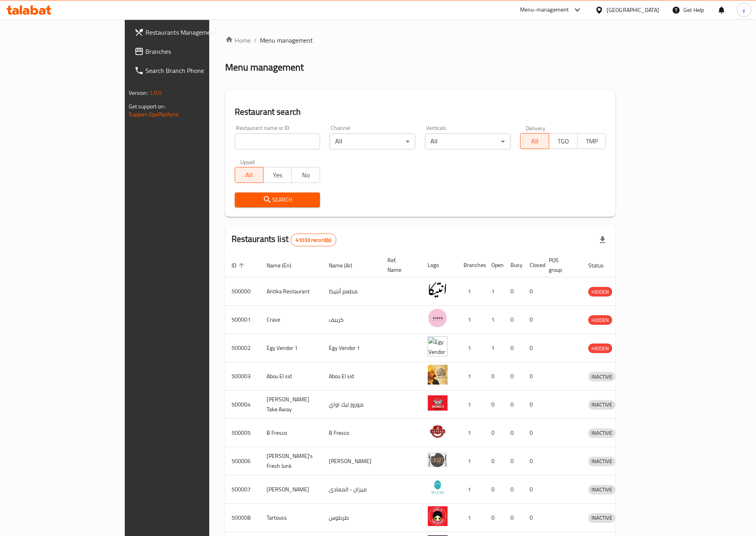 The image size is (756, 536). Describe the element at coordinates (155, 93) in the screenshot. I see `span: 1.0.0` at that location.